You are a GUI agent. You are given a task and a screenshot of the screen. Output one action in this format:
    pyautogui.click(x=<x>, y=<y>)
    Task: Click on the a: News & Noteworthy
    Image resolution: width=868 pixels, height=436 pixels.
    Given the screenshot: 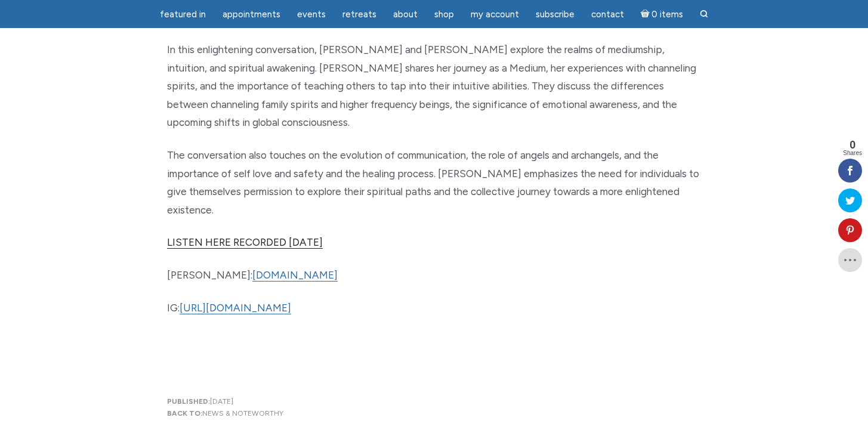 What is the action you would take?
    pyautogui.click(x=243, y=413)
    